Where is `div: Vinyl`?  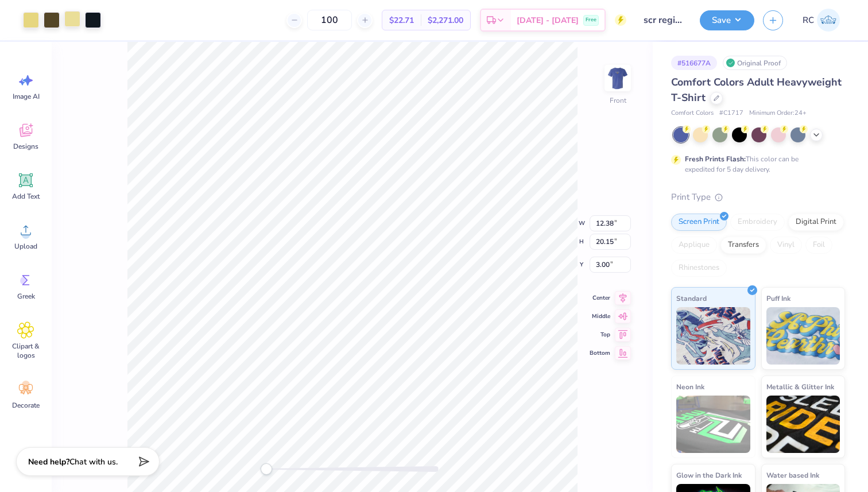
div: Vinyl is located at coordinates (786, 245).